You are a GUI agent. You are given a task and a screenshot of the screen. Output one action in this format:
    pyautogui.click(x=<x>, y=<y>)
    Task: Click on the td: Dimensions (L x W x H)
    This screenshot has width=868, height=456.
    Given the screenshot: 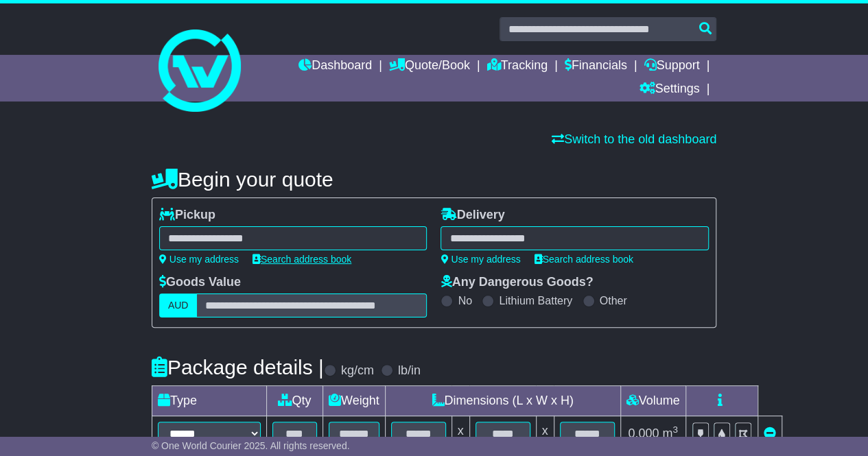 What is the action you would take?
    pyautogui.click(x=503, y=402)
    